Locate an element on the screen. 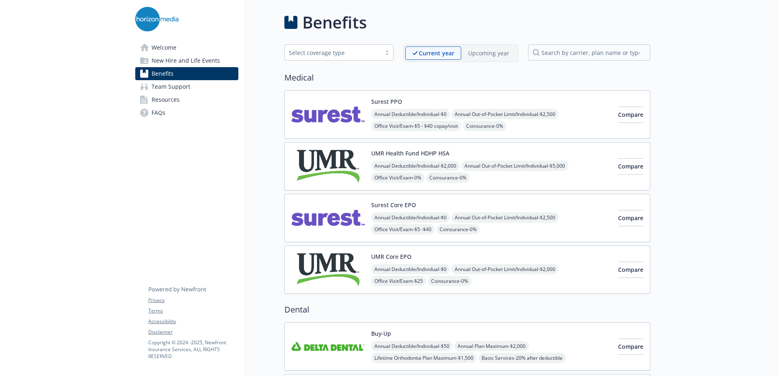  span: Office Visit/Exam - 0% is located at coordinates (398, 178).